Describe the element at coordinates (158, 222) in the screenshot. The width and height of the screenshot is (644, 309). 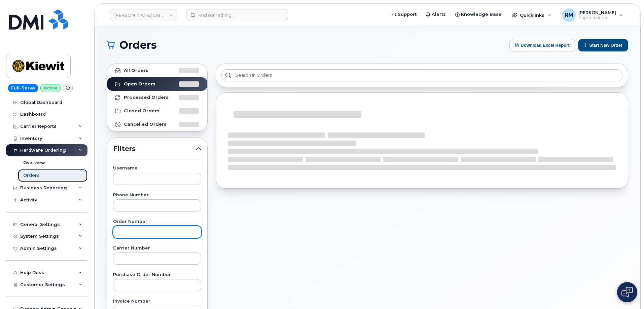
I see `label: Order Number` at that location.